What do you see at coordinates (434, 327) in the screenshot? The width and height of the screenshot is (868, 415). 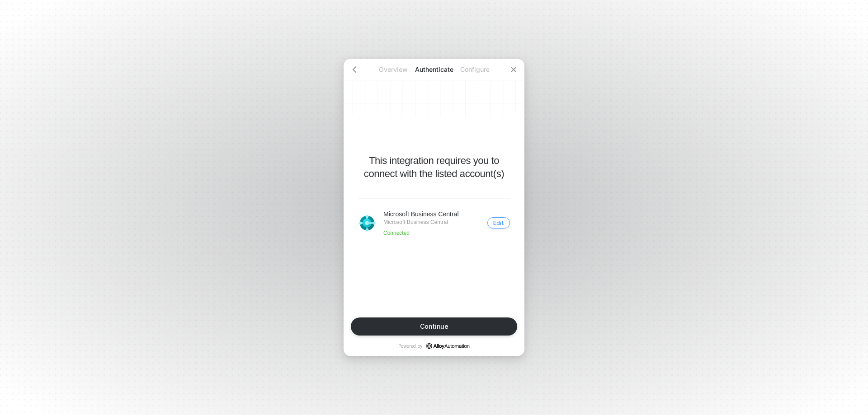 I see `div: Continue` at bounding box center [434, 327].